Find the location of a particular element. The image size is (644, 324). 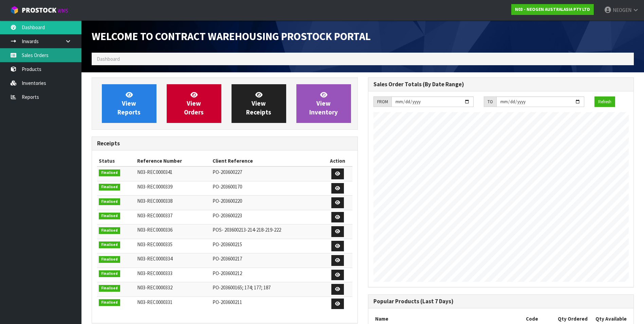

div: FROM is located at coordinates (382, 102).